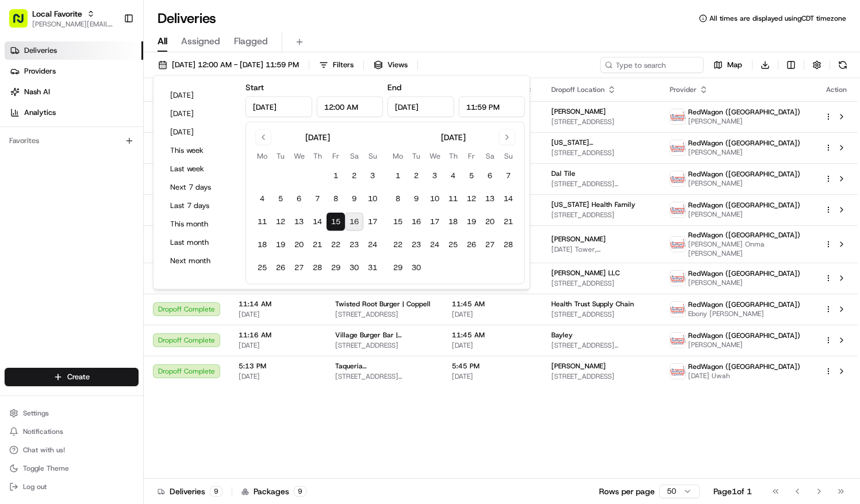 This screenshot has height=504, width=860. I want to click on button: 15, so click(398, 222).